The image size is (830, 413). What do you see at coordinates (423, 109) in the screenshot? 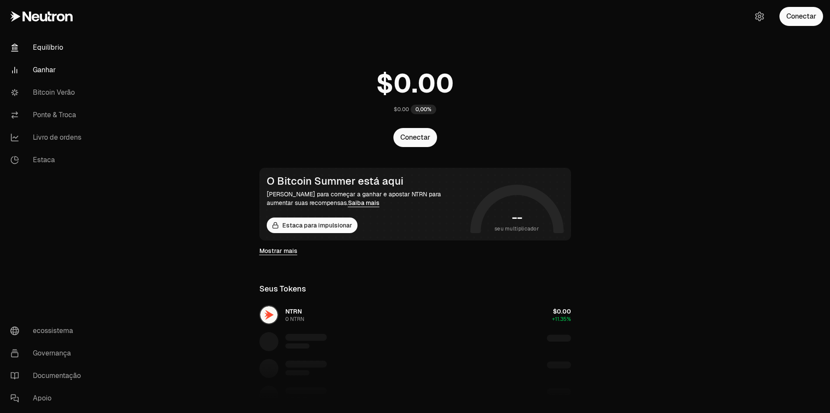
I see `div: 0,00%` at bounding box center [423, 109].